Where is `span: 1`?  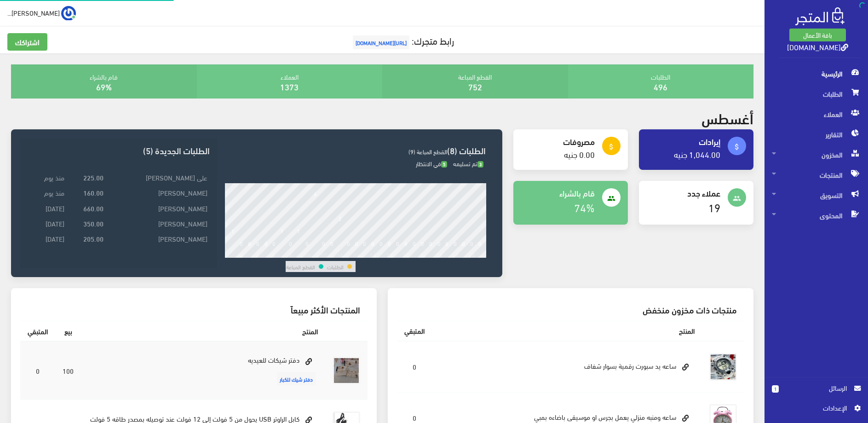 span: 1 is located at coordinates (775, 389).